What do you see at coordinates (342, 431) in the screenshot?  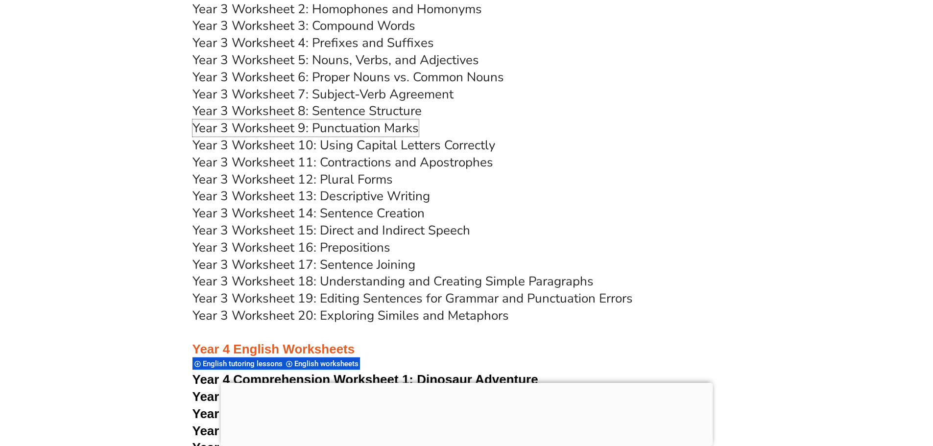 I see `a: Year 4 Comprehension Worksheet 4: Lost in Time` at bounding box center [342, 431].